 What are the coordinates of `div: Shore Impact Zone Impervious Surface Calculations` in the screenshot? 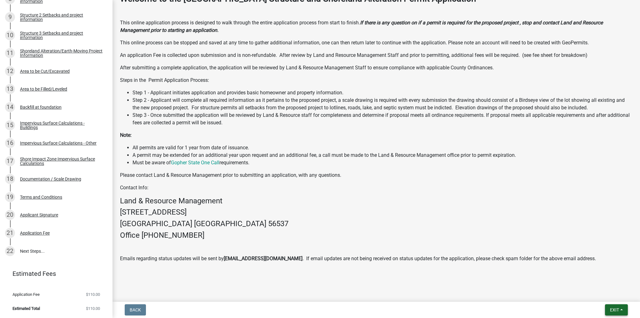 It's located at (61, 161).